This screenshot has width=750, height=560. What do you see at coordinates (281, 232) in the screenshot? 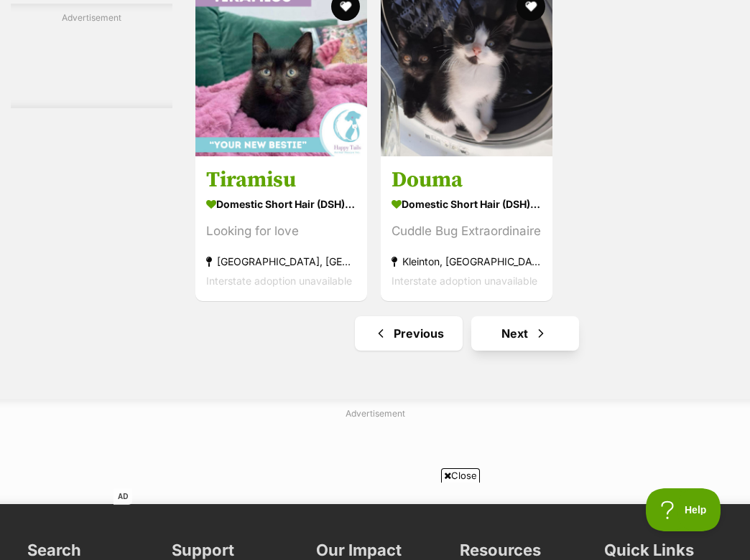
I see `div: Looking for love` at bounding box center [281, 232].